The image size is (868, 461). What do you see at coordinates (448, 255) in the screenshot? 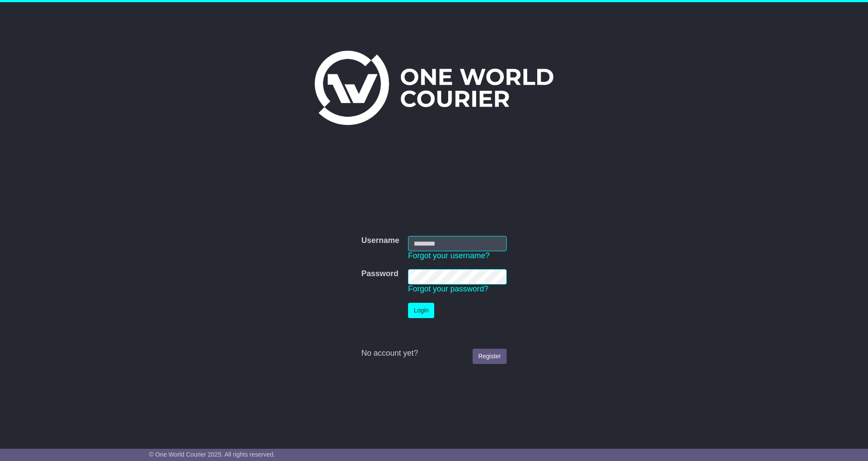
I see `a: Forgot your username?` at bounding box center [448, 255].